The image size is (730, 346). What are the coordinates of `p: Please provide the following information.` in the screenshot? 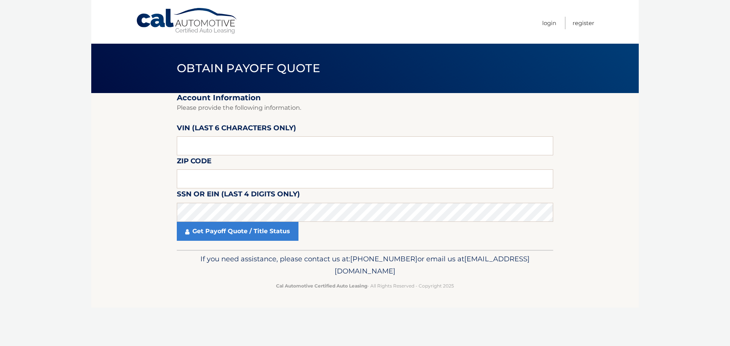 It's located at (365, 108).